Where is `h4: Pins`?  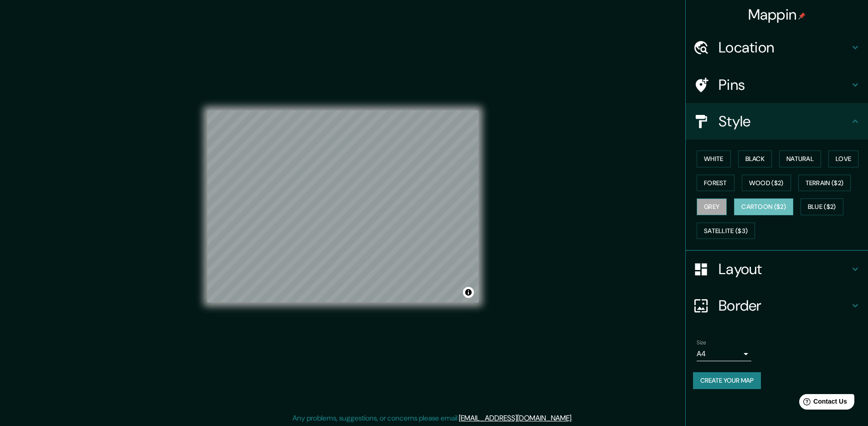
h4: Pins is located at coordinates (784, 85).